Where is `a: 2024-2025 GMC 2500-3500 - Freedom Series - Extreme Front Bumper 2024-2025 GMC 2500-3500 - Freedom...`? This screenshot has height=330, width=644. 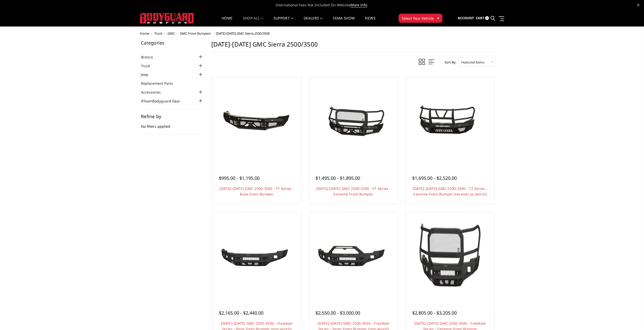
a: 2024-2025 GMC 2500-3500 - Freedom Series - Extreme Front Bumper 2024-2025 GMC 2500-3500 - Freedom... is located at coordinates (450, 256).